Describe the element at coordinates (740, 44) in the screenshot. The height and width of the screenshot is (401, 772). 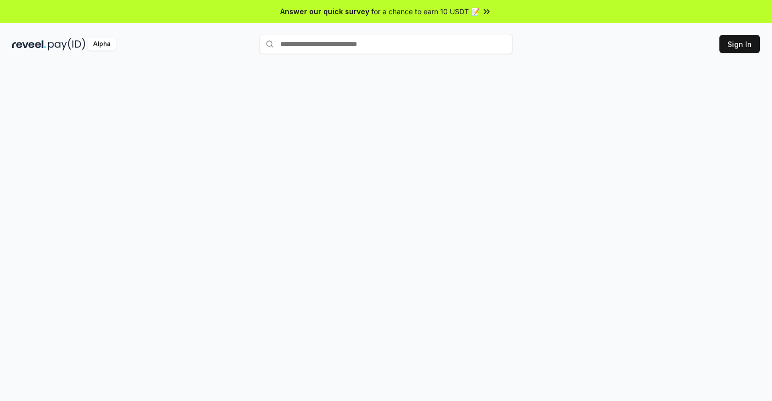
I see `button: Sign In` at that location.